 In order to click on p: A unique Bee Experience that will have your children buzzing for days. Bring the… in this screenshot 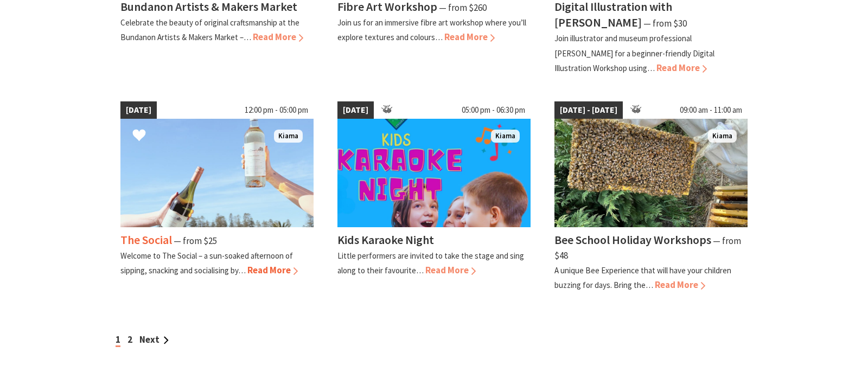, I will do `click(643, 278)`.